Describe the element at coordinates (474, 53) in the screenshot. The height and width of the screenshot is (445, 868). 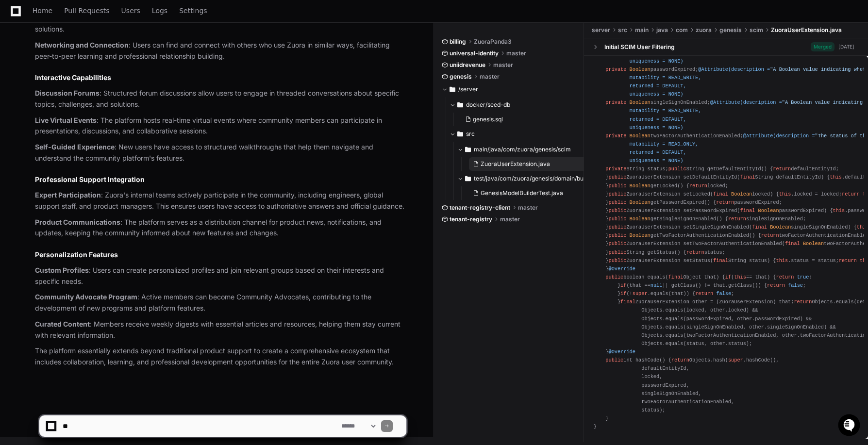
I see `span: universal-identity` at that location.